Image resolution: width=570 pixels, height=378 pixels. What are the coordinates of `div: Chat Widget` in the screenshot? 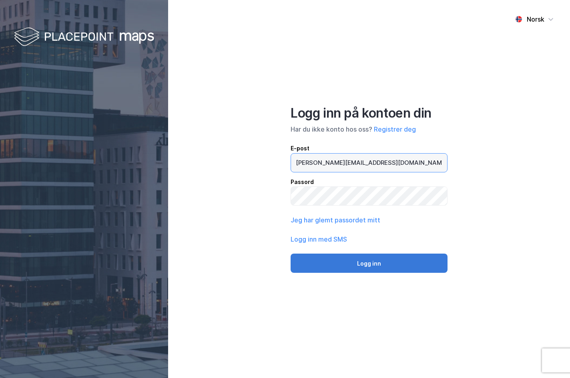 It's located at (550, 359).